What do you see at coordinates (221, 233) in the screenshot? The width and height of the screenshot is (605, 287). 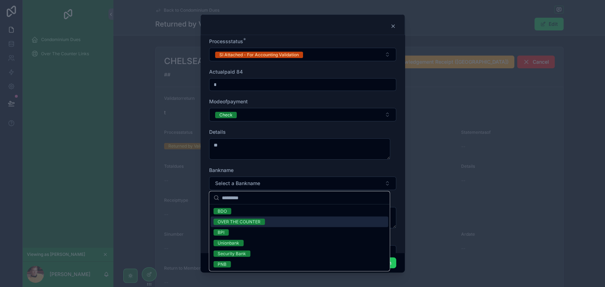 I see `div: BPI` at bounding box center [221, 233].